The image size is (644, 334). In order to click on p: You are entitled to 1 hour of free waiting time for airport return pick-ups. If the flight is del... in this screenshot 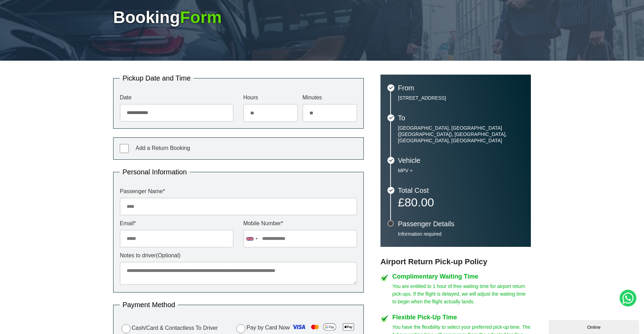, I will do `click(462, 294)`.